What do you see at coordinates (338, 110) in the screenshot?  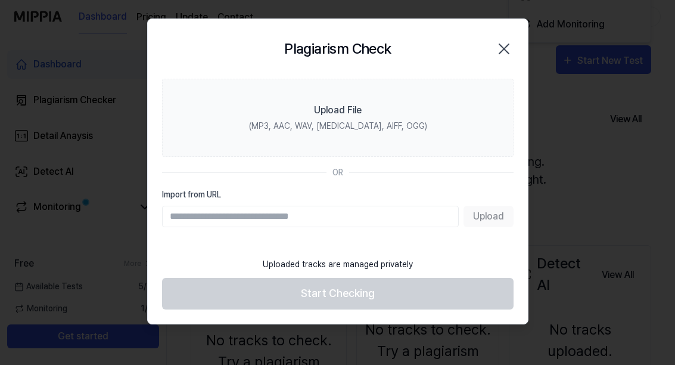 I see `div: Upload File` at bounding box center [338, 110].